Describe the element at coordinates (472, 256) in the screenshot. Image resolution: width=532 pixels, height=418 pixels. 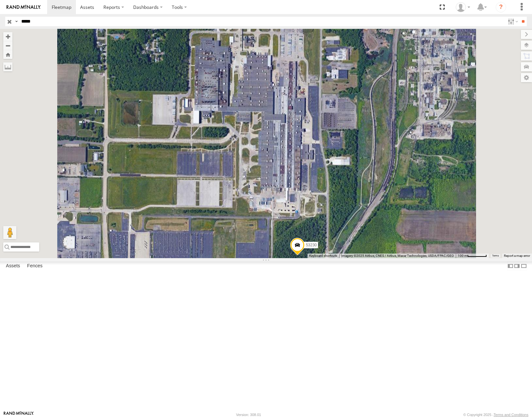
I see `button: Map Scale: 100 m per 56 pixels` at that location.